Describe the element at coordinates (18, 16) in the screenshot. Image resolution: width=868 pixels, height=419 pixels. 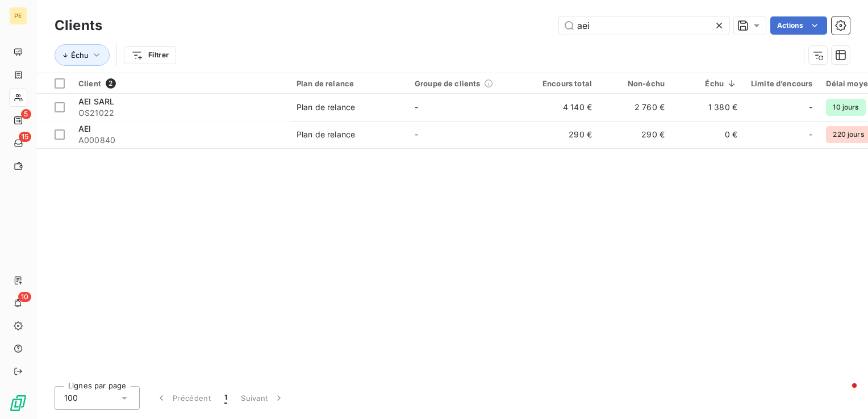
I see `div: PE` at that location.